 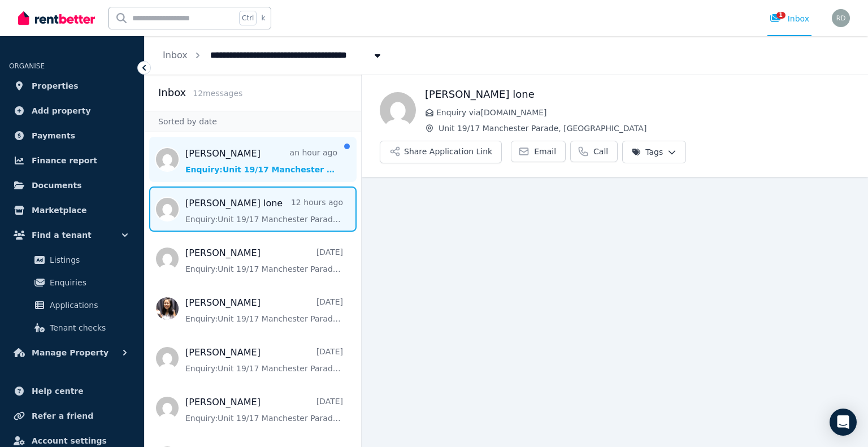 What do you see at coordinates (53, 136) in the screenshot?
I see `span: Payments` at bounding box center [53, 136].